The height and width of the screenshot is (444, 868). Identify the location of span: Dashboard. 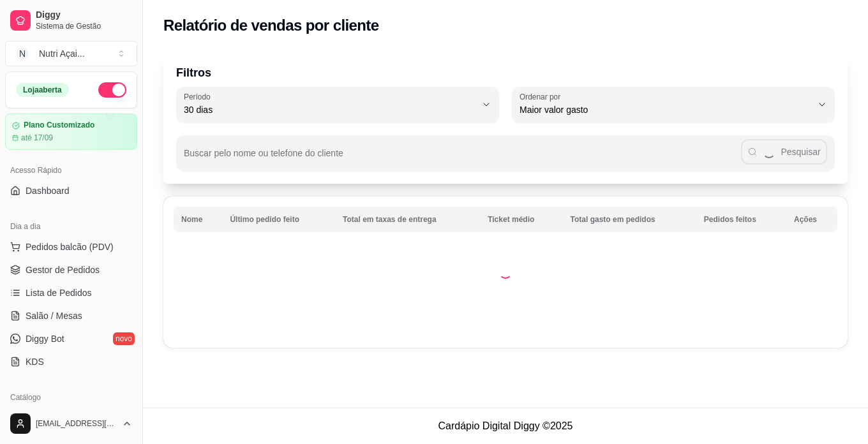
(48, 191).